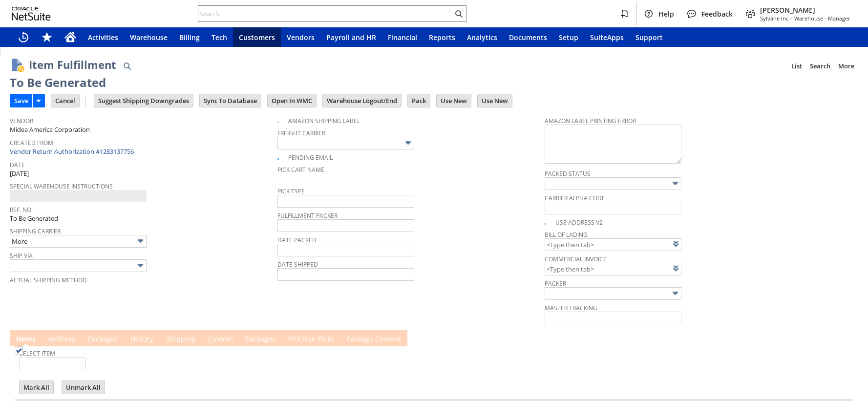 The height and width of the screenshot is (401, 868). Describe the element at coordinates (32, 14) in the screenshot. I see `svg: logo` at that location.